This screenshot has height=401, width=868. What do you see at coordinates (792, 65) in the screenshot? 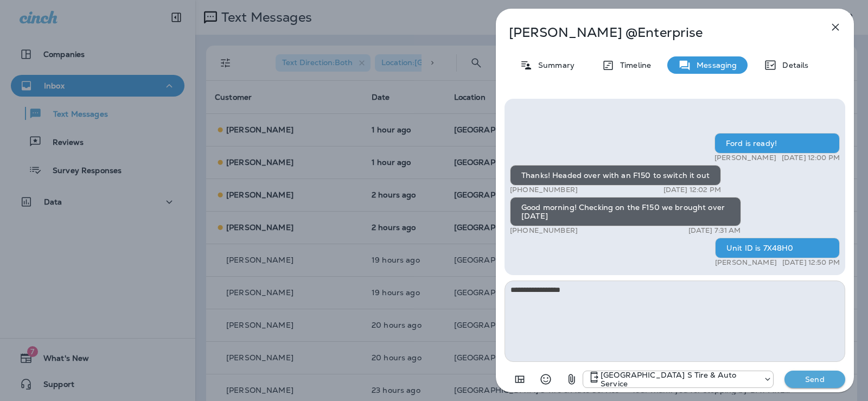
I see `p: Details` at bounding box center [792, 65].